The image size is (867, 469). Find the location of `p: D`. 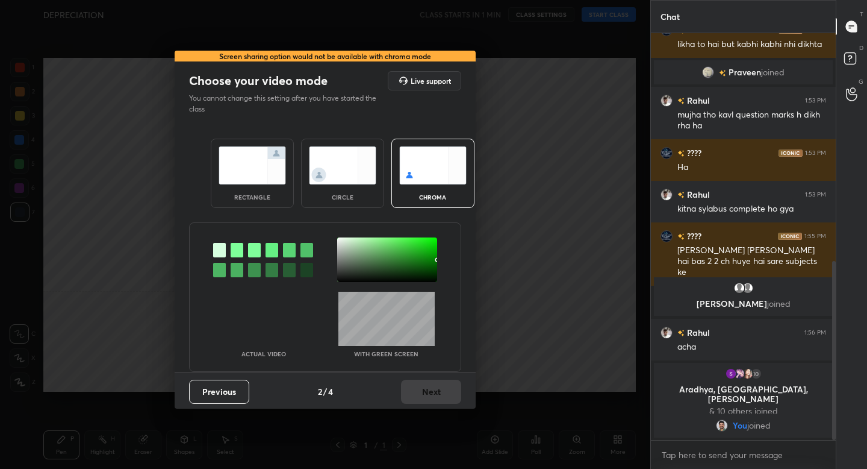

p: D is located at coordinates (861, 48).